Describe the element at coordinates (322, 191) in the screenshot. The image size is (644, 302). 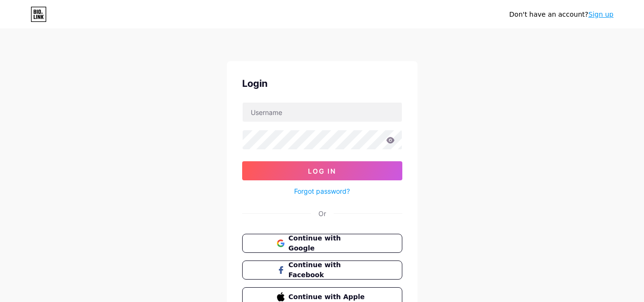
I see `a: Forgot password?` at that location.